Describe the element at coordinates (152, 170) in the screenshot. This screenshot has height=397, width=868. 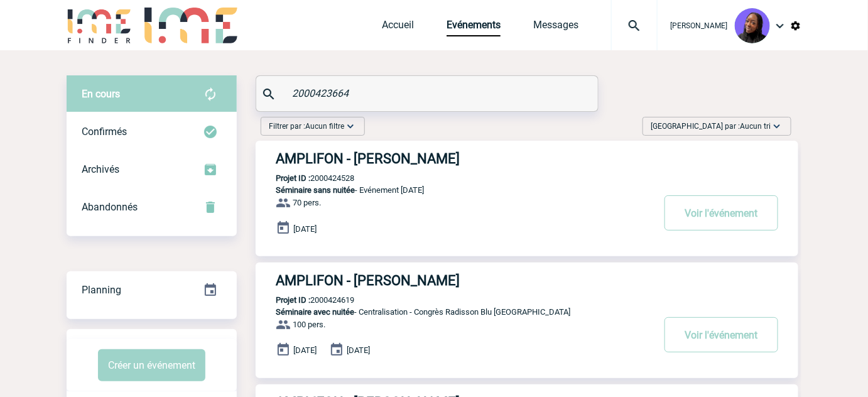
I see `div: Retrouvez ici tous les événements que vous avez décidé d'archiver` at that location.